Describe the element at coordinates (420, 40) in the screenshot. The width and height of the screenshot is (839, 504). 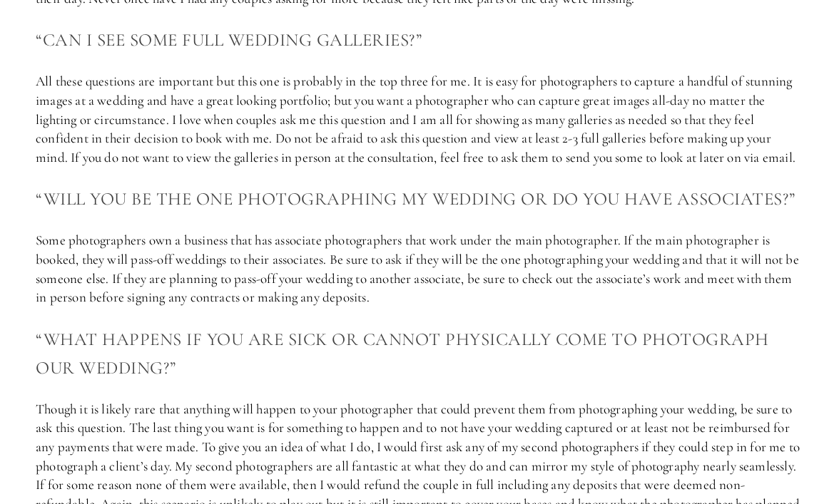
I see `h3: “Can I See some full wedding galleries?”` at that location.